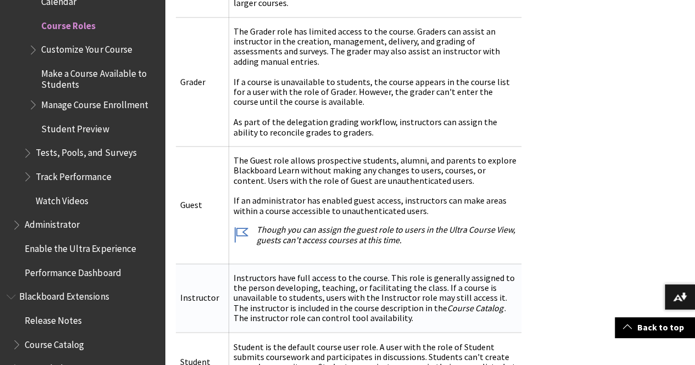  I want to click on span: Make a Course Available to Students, so click(99, 77).